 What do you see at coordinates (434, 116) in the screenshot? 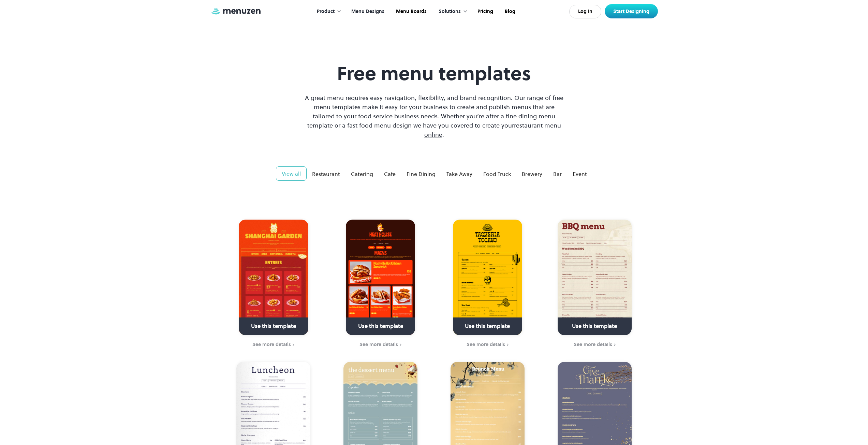
I see `p: A great menu requires easy navigation, flexibility, and brand recognition. Our range of free menu...` at bounding box center [434, 116].